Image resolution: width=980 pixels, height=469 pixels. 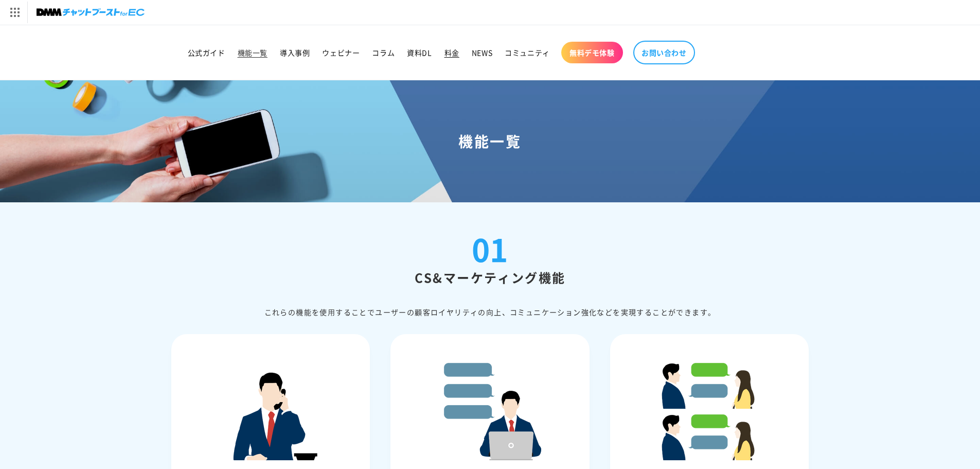 I want to click on span: コミュニティ, so click(x=528, y=53).